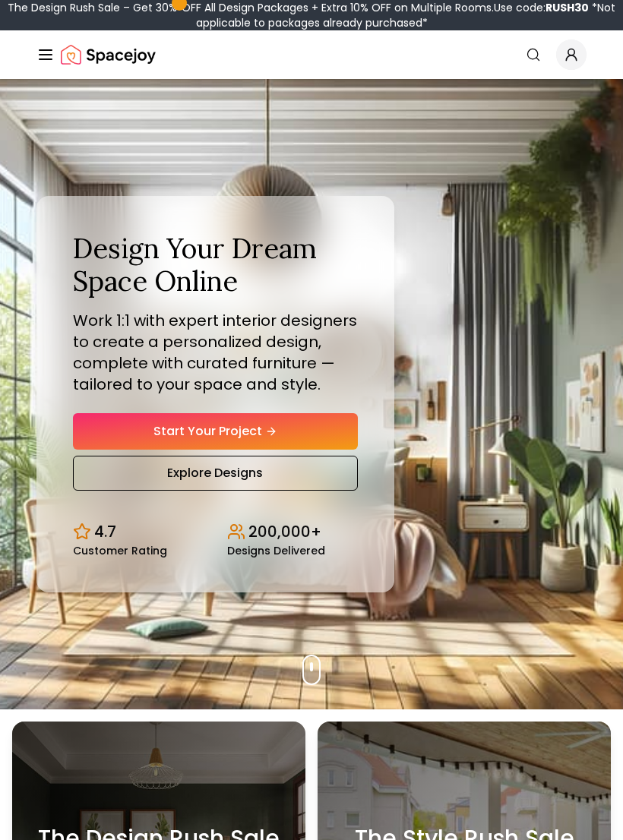 This screenshot has height=840, width=623. Describe the element at coordinates (105, 531) in the screenshot. I see `p: 4.7` at that location.